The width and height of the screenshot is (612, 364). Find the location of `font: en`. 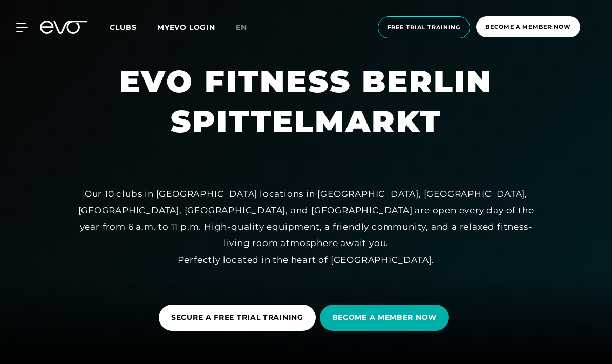

font: en is located at coordinates (241, 27).